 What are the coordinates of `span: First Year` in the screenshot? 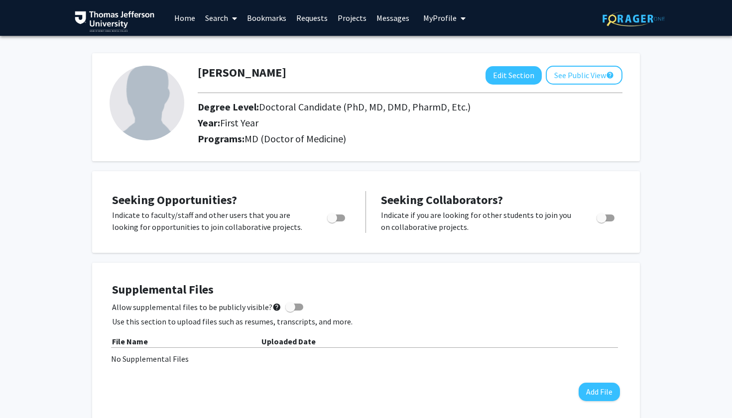 It's located at (239, 122).